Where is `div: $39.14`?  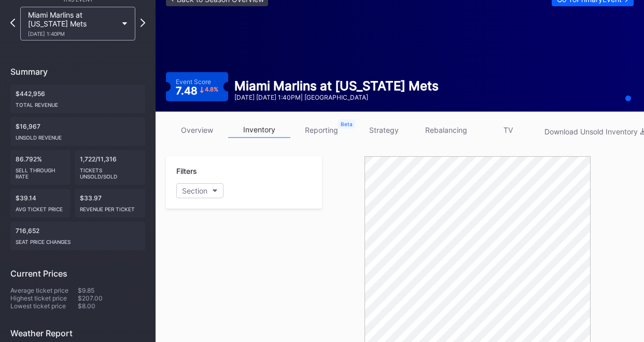
div: $39.14 is located at coordinates (40, 203).